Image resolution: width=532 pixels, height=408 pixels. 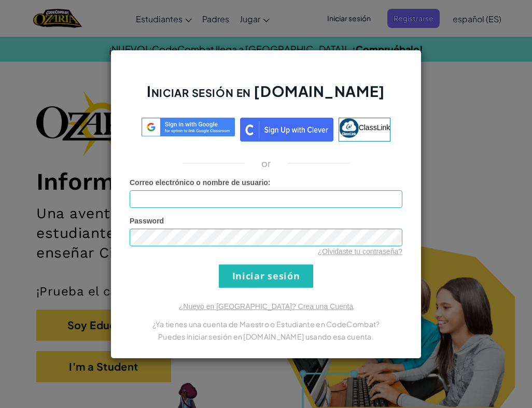 What do you see at coordinates (147, 221) in the screenshot?
I see `span: Password` at bounding box center [147, 221].